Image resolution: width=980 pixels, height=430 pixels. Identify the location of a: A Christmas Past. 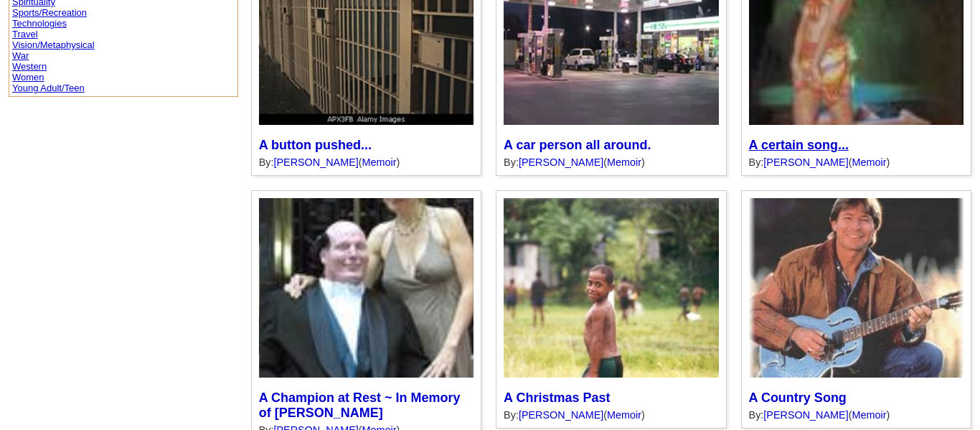
(557, 398).